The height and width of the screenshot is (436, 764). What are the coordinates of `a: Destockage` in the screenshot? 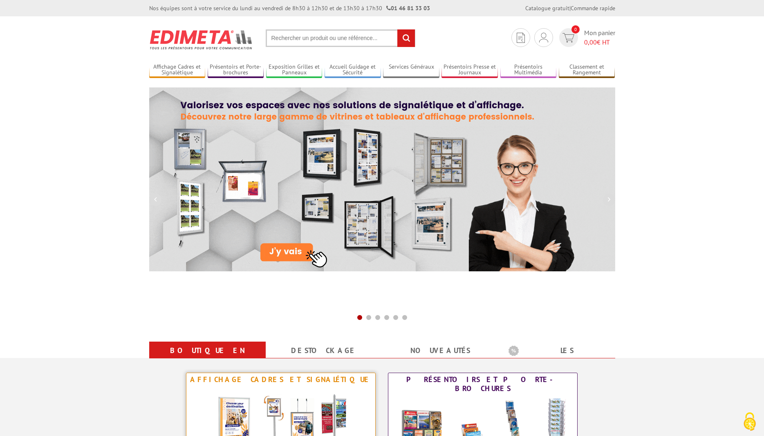 It's located at (324, 351).